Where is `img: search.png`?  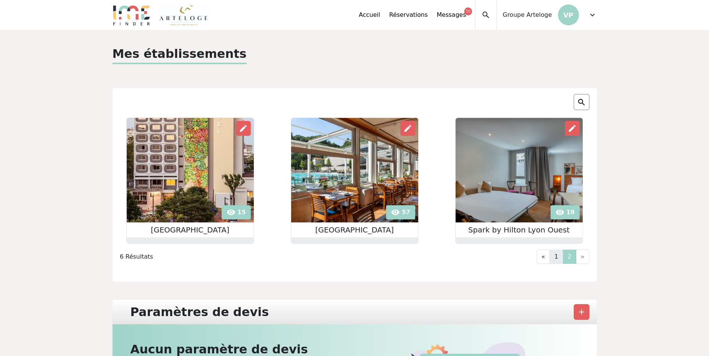 img: search.png is located at coordinates (581, 102).